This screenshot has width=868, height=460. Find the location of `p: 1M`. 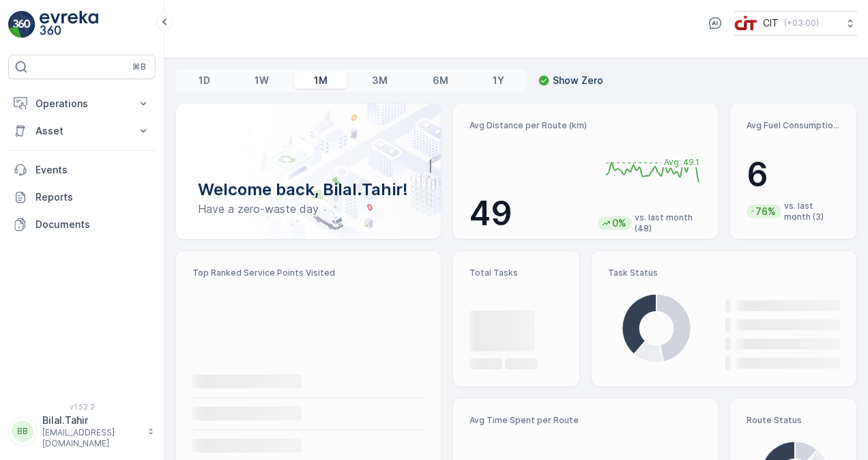

p: 1M is located at coordinates (320, 81).